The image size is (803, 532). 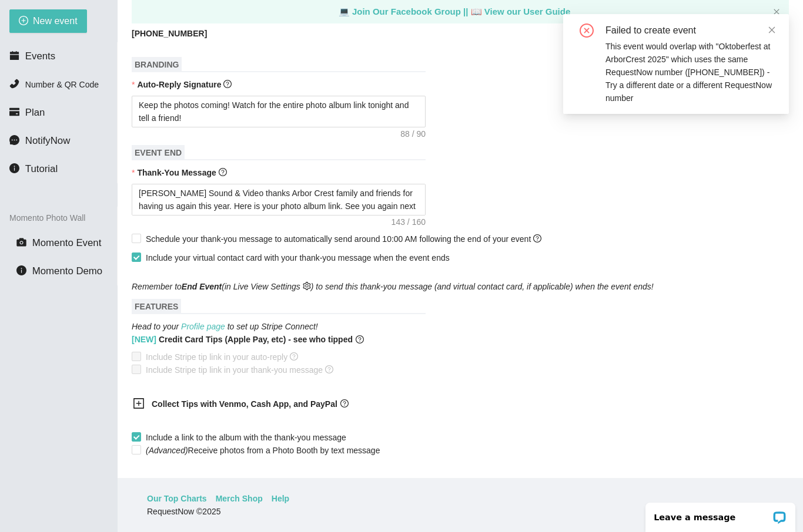 I want to click on button: Open LiveChat chat widget, so click(x=142, y=22).